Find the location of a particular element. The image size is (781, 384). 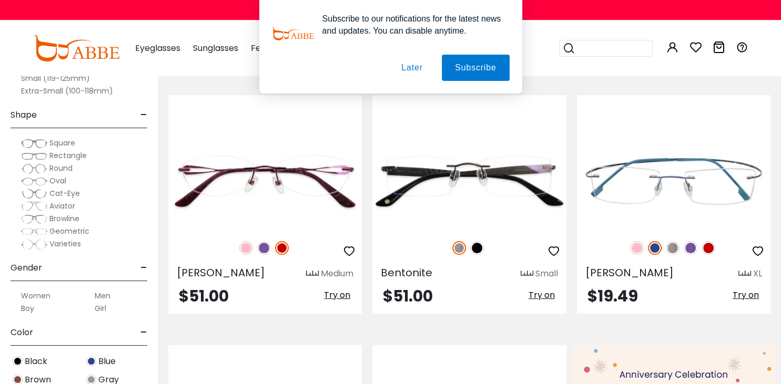

span: Shape is located at coordinates (24, 115).